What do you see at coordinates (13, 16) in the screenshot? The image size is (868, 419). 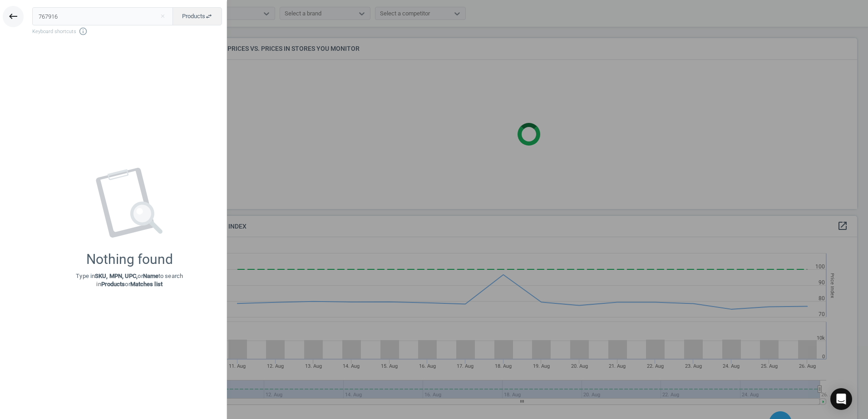 I see `button: keyboard_backspace` at bounding box center [13, 16].